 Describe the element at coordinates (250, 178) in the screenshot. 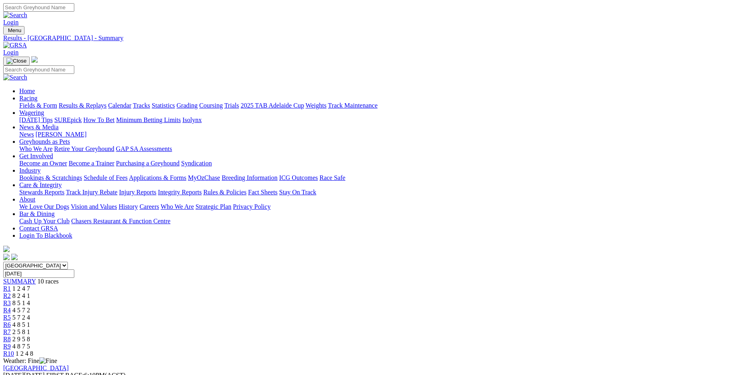

I see `a: Breeding Information` at that location.